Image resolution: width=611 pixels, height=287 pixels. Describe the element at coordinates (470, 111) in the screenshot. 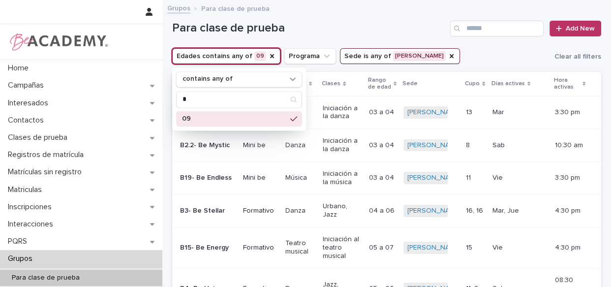

I see `p: 13` at that location.